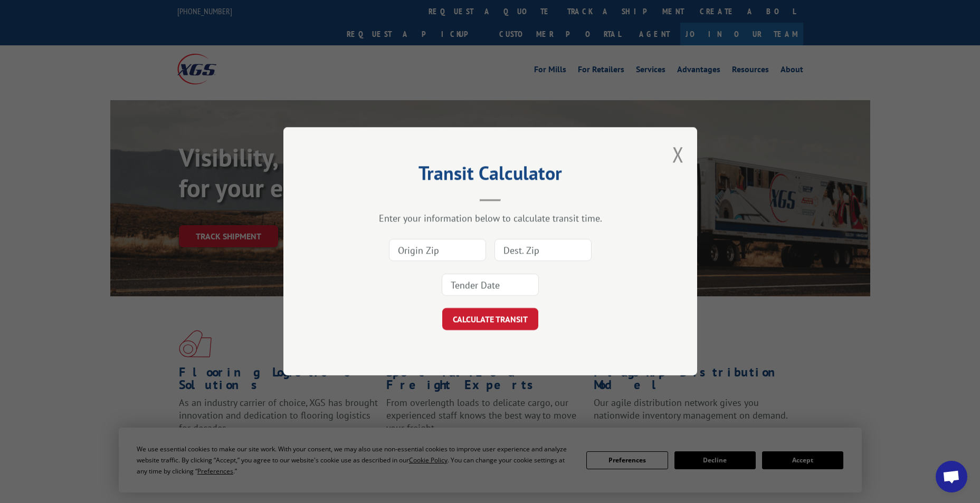 The width and height of the screenshot is (980, 503). Describe the element at coordinates (490, 176) in the screenshot. I see `h2: Transit Calculator` at that location.